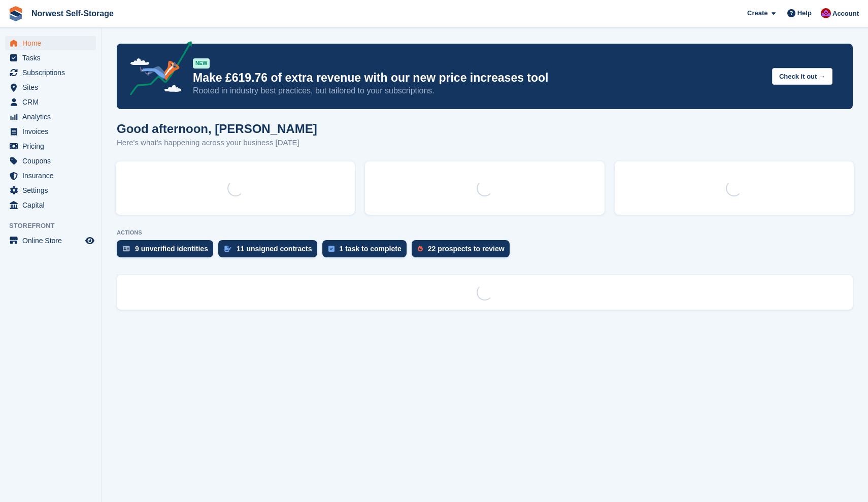  I want to click on div: 11 unsigned contracts, so click(274, 249).